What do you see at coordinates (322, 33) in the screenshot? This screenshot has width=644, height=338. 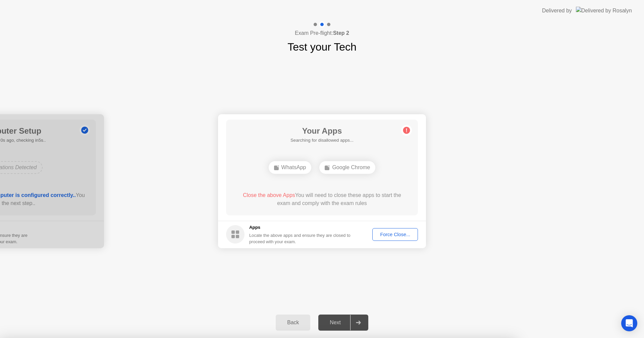 I see `h4: Exam Pre-flight:` at bounding box center [322, 33].